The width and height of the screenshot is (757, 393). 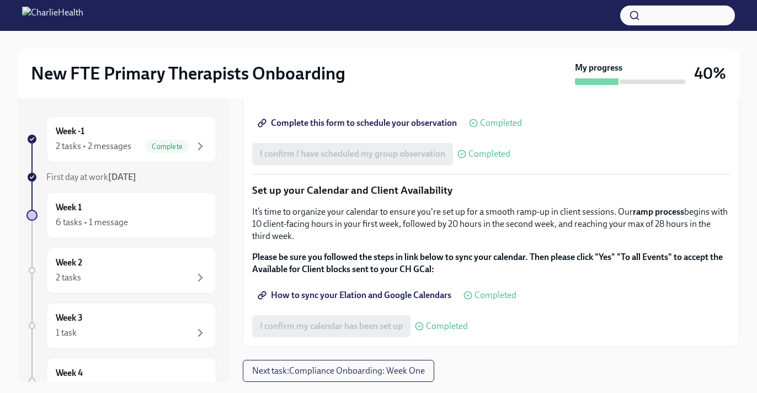 What do you see at coordinates (68, 207) in the screenshot?
I see `h6: Week 1` at bounding box center [68, 207].